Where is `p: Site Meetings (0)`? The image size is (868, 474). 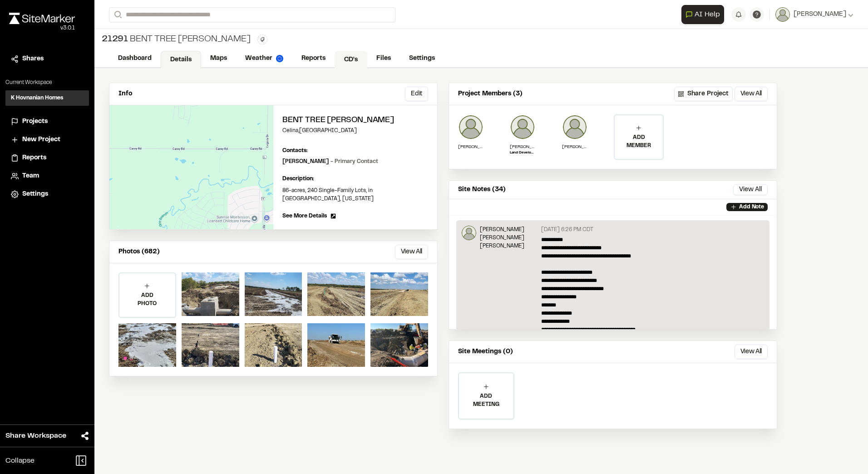
p: Site Meetings (0) is located at coordinates (486, 352).